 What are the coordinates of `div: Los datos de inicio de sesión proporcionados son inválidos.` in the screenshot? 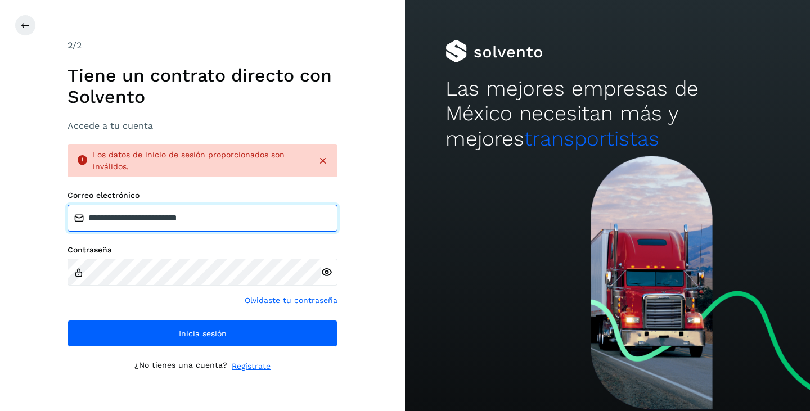 It's located at (200, 161).